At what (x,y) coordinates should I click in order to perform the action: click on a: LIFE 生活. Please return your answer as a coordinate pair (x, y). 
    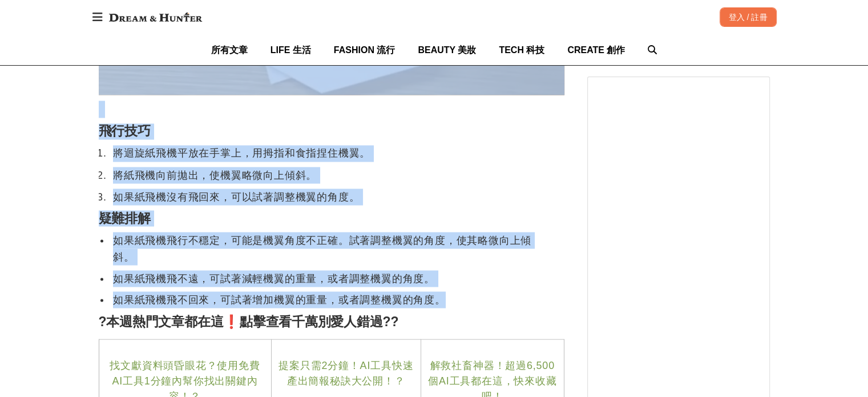
    Looking at the image, I should click on (291, 49).